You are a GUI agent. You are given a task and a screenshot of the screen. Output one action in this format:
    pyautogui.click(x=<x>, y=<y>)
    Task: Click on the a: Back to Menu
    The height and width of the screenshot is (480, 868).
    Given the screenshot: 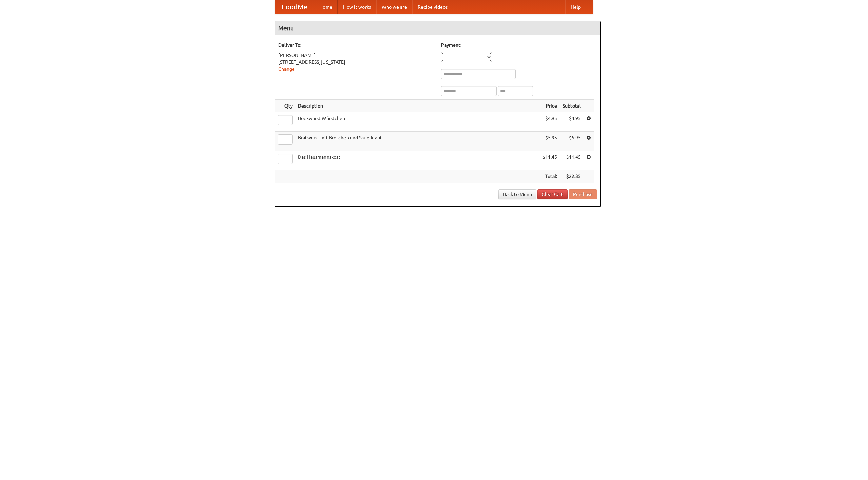 What is the action you would take?
    pyautogui.click(x=518, y=194)
    